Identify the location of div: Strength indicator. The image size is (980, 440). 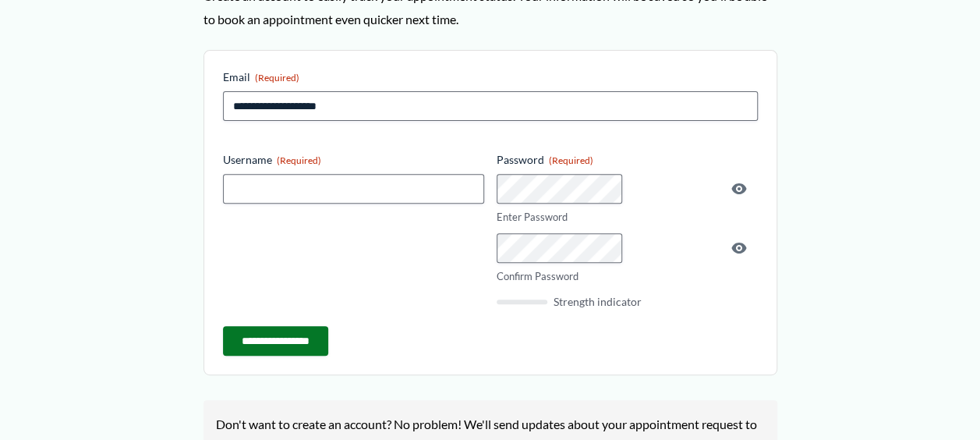
(627, 302).